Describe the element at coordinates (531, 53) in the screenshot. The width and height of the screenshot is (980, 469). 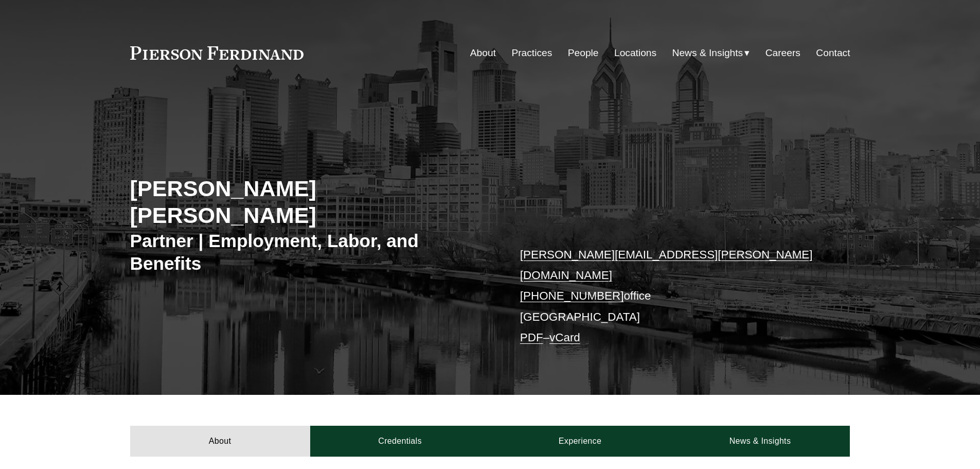
I see `a: Practices` at that location.